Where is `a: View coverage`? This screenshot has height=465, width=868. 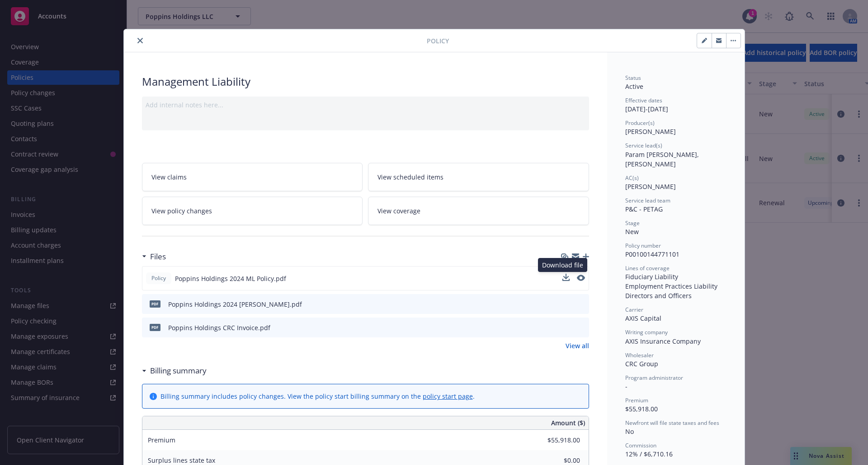 a: View coverage is located at coordinates (478, 211).